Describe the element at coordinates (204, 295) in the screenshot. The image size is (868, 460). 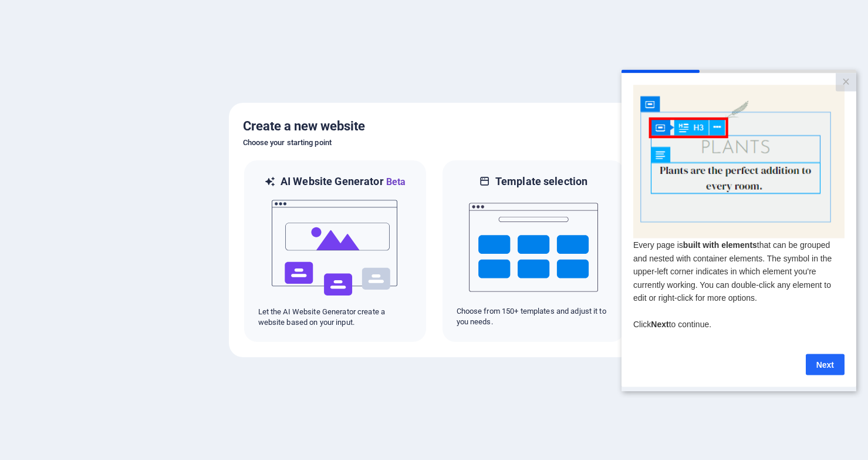
I see `a: Next` at that location.